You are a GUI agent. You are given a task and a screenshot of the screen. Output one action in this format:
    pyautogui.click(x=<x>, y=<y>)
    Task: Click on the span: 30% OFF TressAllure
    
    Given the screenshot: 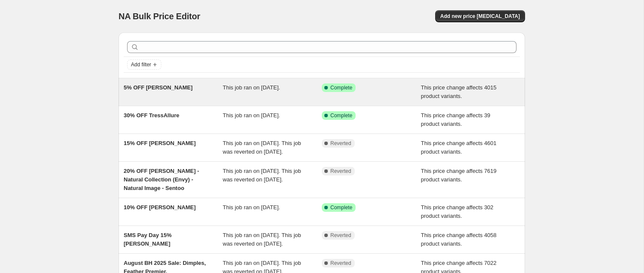 What is the action you would take?
    pyautogui.click(x=151, y=115)
    